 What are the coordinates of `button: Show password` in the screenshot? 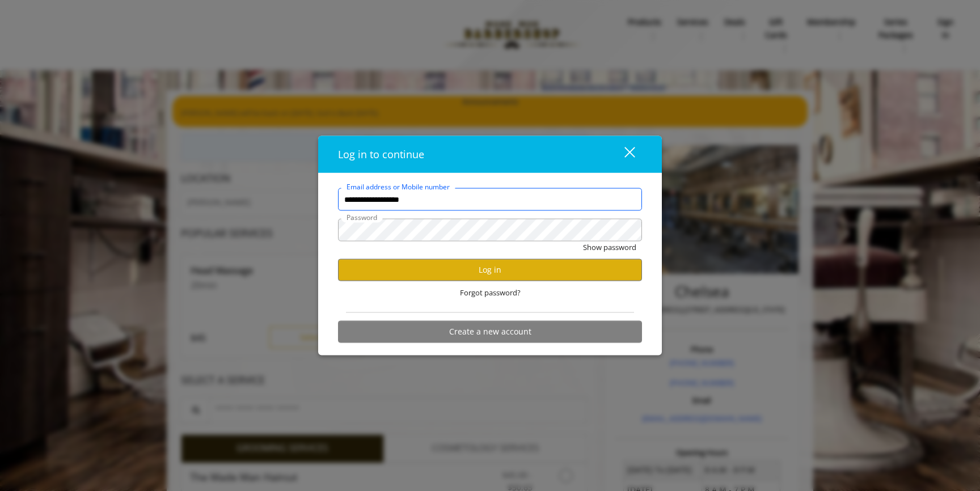 It's located at (609, 247).